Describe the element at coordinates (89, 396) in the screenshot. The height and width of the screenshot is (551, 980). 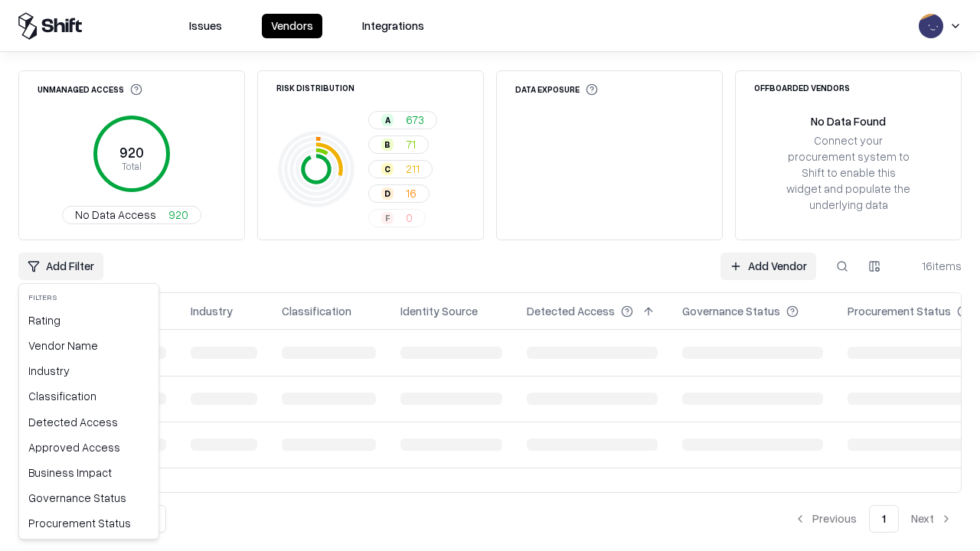
I see `div: Classification` at that location.